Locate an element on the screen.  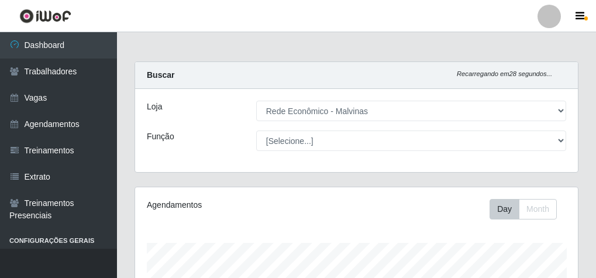
i: Recarregando em 28 segundos... is located at coordinates (504, 74).